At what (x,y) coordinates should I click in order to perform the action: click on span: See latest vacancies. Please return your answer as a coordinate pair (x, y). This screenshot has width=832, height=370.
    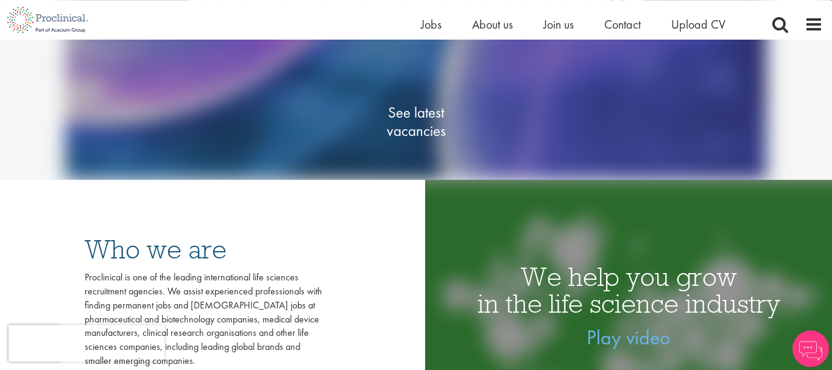
    Looking at the image, I should click on (416, 121).